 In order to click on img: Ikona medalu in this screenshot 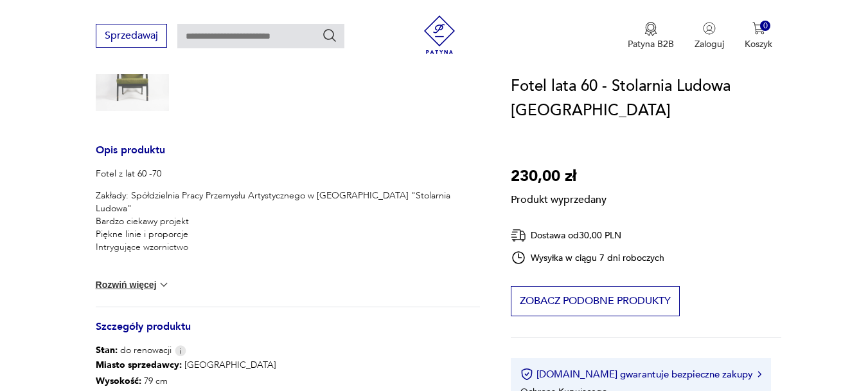, I will do `click(651, 29)`.